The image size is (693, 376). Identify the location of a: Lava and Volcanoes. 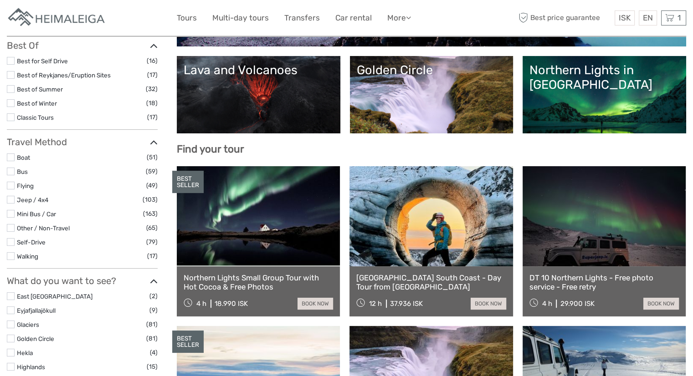
(258, 95).